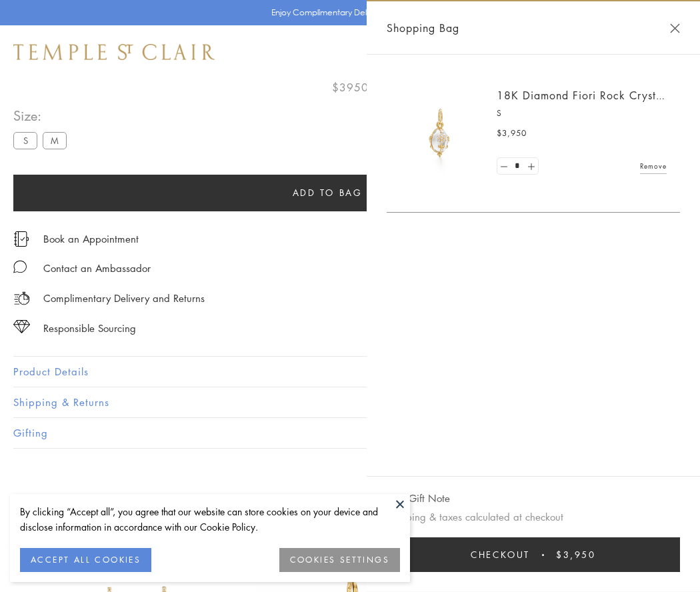 Image resolution: width=700 pixels, height=592 pixels. Describe the element at coordinates (22, 298) in the screenshot. I see `img: icon_delivery.svg` at that location.